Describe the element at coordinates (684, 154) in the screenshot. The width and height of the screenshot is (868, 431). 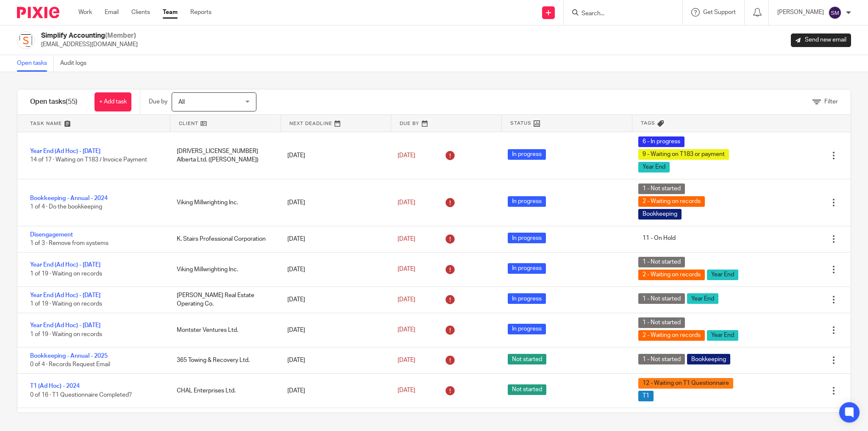
I see `span: 9 - Waiting on T183 or payment` at that location.